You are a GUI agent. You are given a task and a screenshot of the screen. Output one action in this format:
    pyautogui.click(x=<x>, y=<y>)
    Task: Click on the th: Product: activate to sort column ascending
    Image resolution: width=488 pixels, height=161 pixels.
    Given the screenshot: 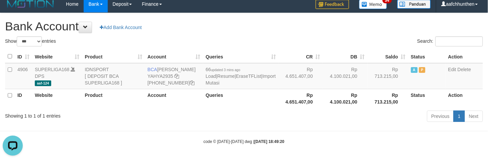 What is the action you would take?
    pyautogui.click(x=113, y=57)
    